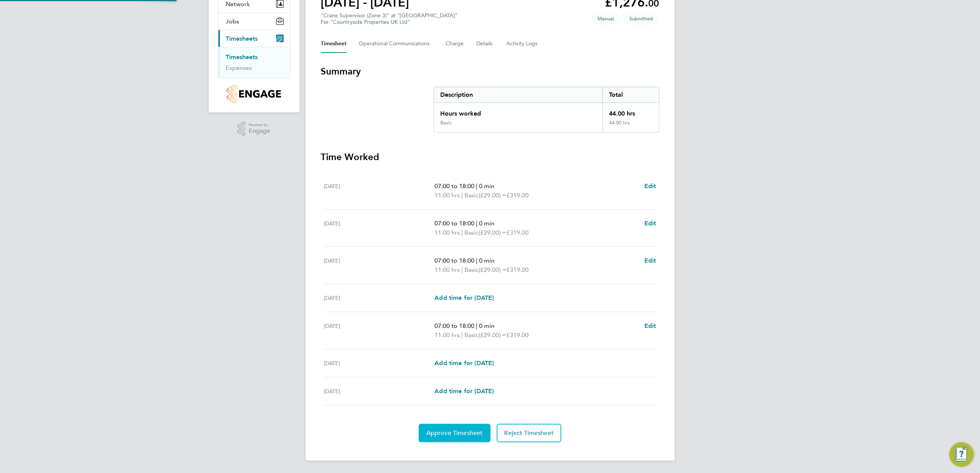 This screenshot has height=473, width=980. I want to click on section: Timesheet, so click(490, 254).